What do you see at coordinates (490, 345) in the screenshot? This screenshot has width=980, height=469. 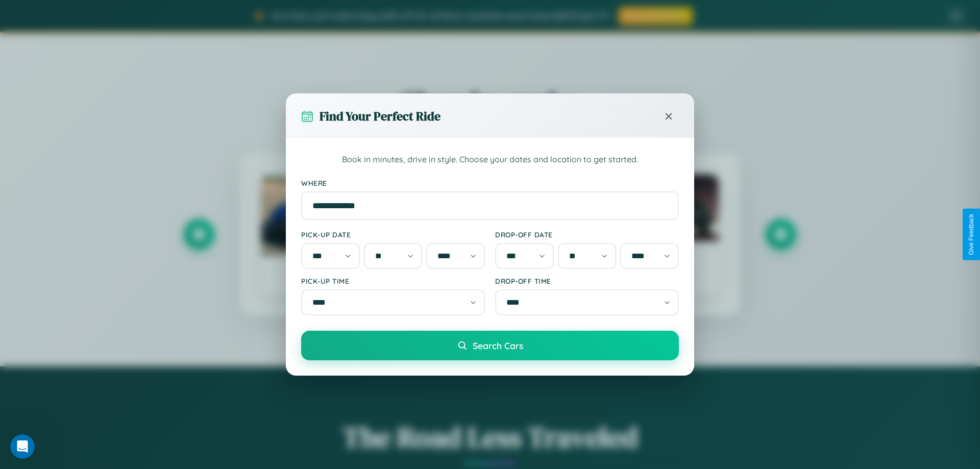 I see `button: Search Cars` at bounding box center [490, 345].